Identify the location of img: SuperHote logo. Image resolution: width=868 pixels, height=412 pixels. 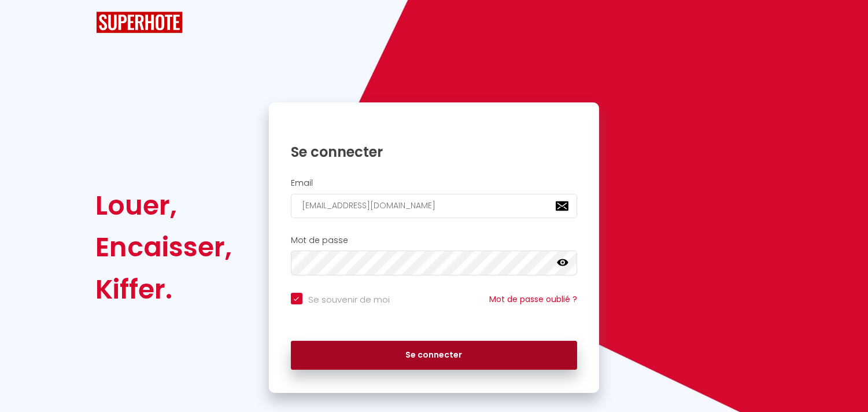
(140, 22).